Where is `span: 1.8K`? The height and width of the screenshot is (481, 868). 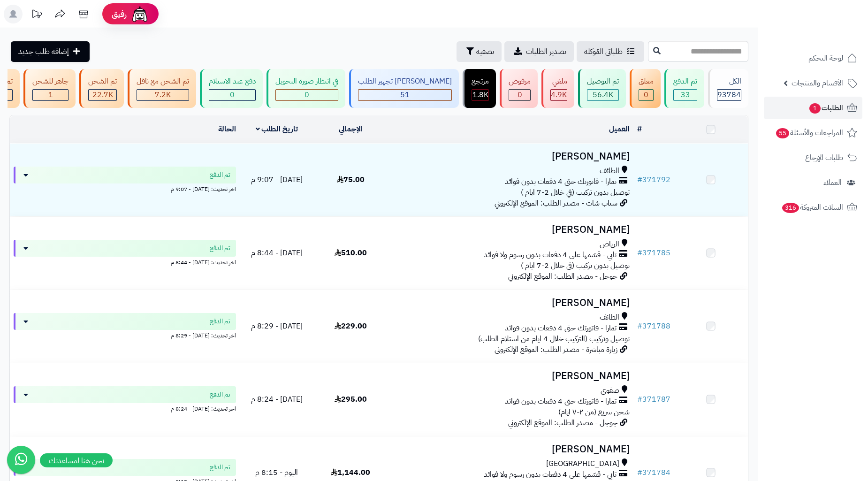 span: 1.8K is located at coordinates (481, 95).